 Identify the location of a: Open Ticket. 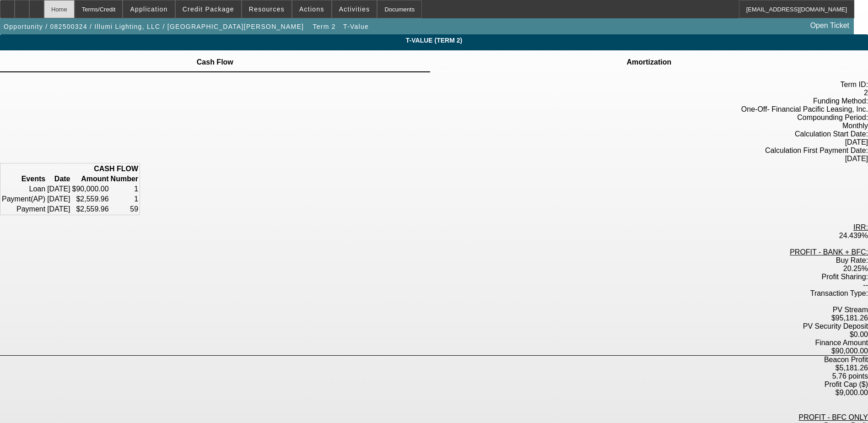
(830, 25).